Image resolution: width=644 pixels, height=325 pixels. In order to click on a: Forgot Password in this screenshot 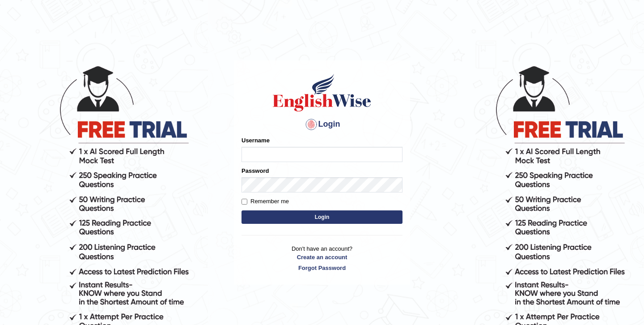, I will do `click(322, 268)`.